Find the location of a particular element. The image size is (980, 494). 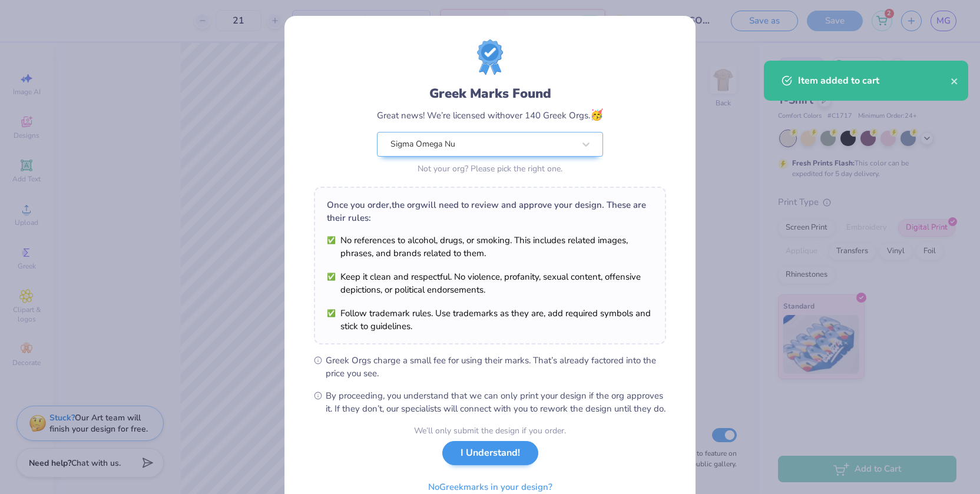

span: By proceeding, you understand that we can only print your design if the org approves it. If they ... is located at coordinates (496, 402).